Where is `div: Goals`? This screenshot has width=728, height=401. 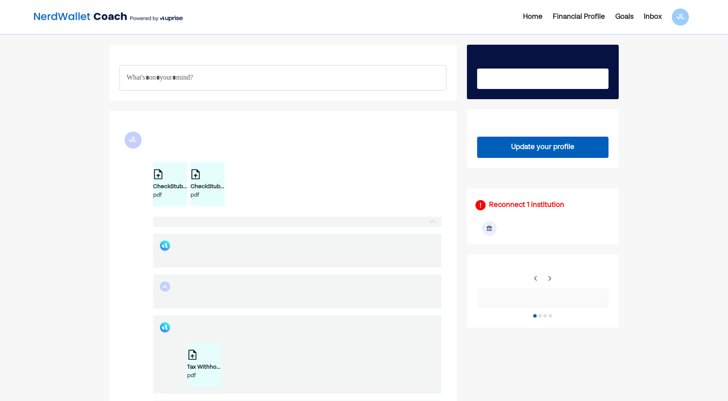 div: Goals is located at coordinates (624, 17).